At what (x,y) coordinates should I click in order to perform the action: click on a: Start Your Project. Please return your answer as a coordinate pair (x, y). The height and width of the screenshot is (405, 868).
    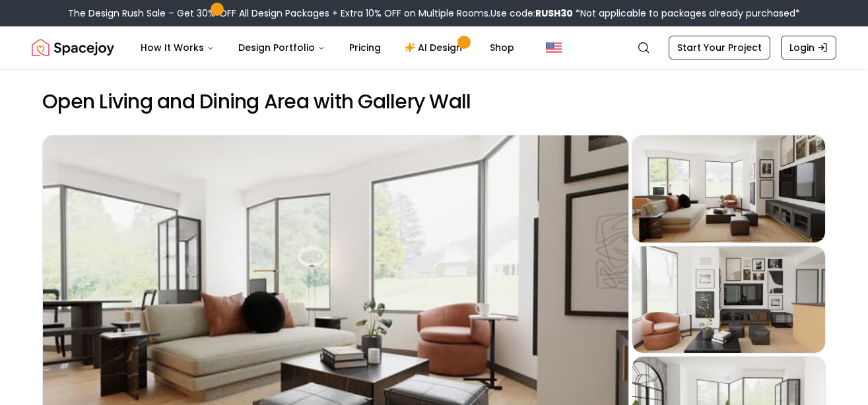
    Looking at the image, I should click on (719, 47).